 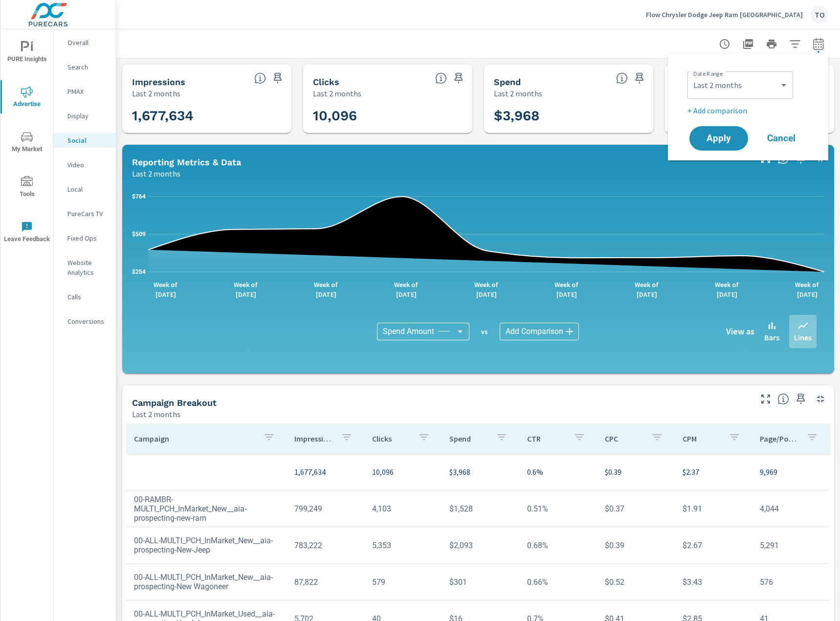 What do you see at coordinates (636, 472) in the screenshot?
I see `p: $0.39` at bounding box center [636, 472].